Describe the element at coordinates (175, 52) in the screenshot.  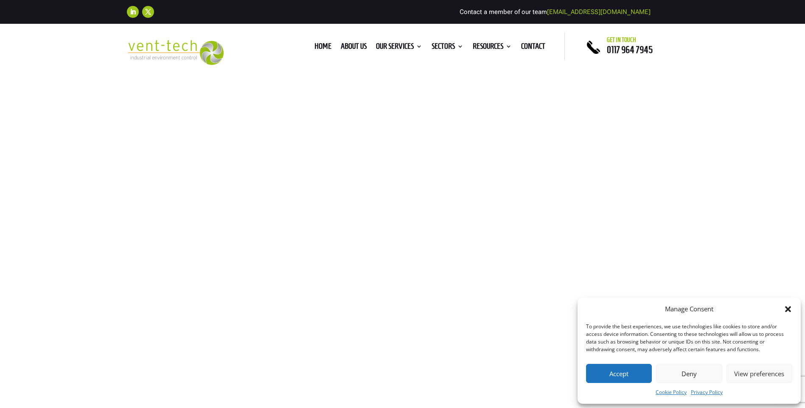
I see `img: 2023-09-27T08_35_16.549ZVENT-TECH---Clear-background` at that location.